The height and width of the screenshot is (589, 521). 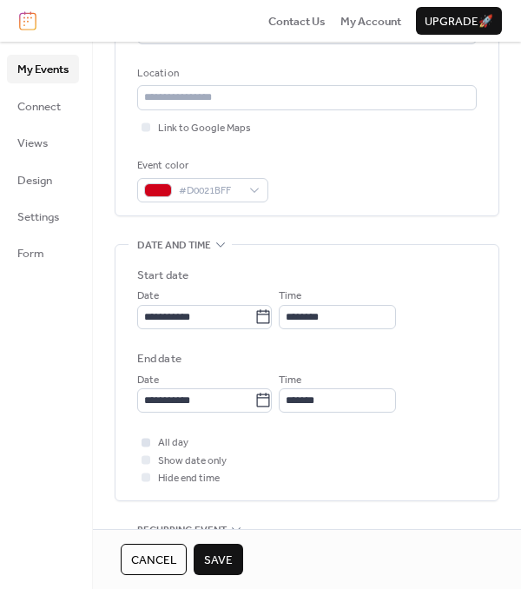 I want to click on span: Recurring event, so click(x=181, y=529).